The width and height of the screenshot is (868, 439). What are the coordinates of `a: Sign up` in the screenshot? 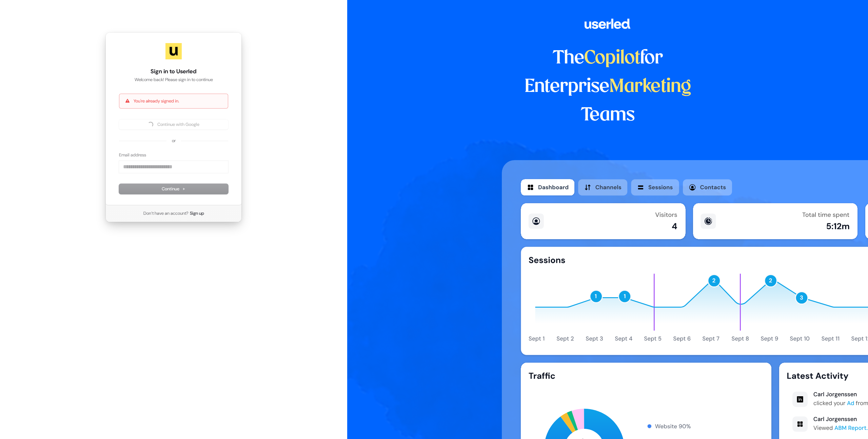 It's located at (197, 213).